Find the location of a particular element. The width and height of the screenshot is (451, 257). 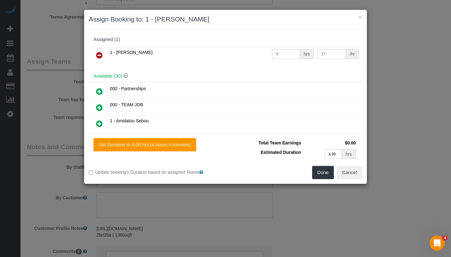

label: Update booking's Duration based on assigned Teams is located at coordinates (155, 172).